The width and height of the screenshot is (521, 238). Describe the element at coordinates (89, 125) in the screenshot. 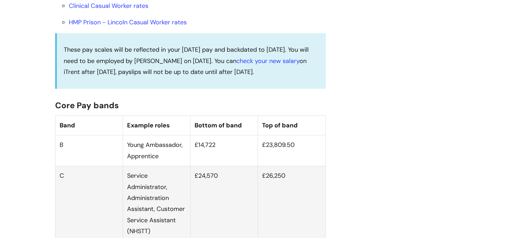

I see `th: Band` at that location.